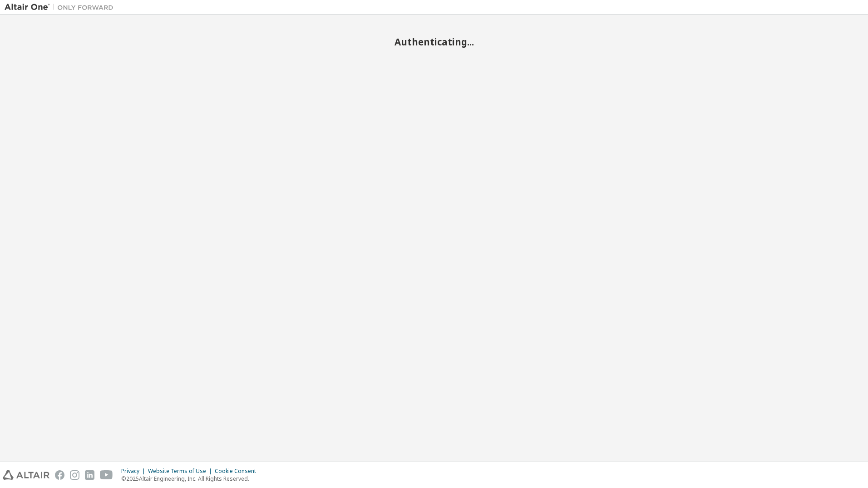 The width and height of the screenshot is (868, 488). Describe the element at coordinates (434, 42) in the screenshot. I see `h2: Authenticating...` at that location.